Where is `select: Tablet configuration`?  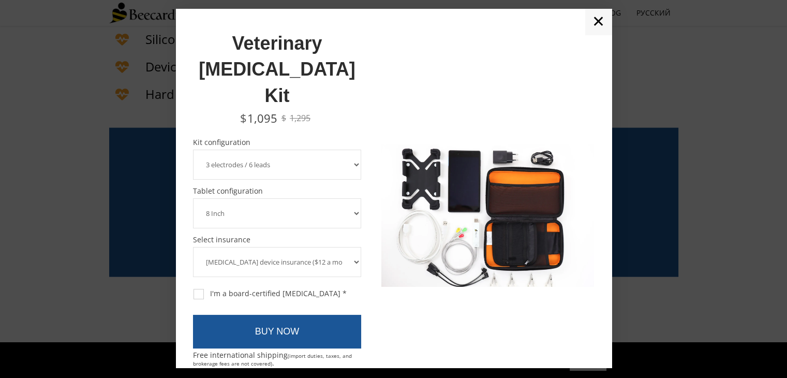 select: Tablet configuration is located at coordinates (277, 213).